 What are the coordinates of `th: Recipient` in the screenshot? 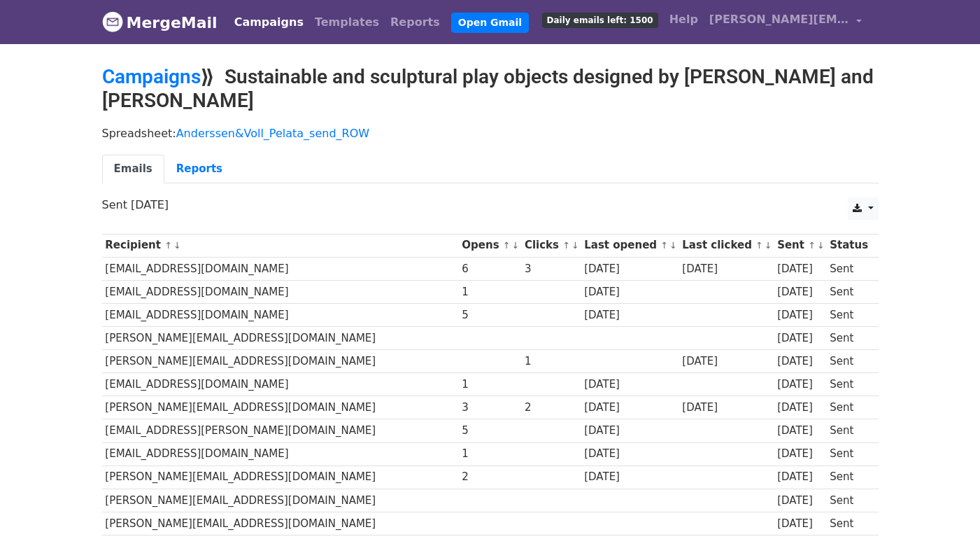 It's located at (281, 245).